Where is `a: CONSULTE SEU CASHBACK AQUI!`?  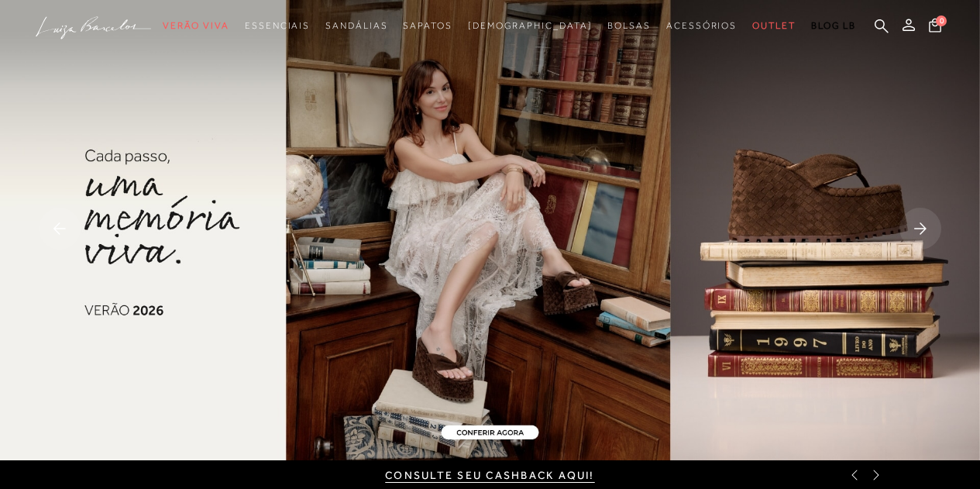
a: CONSULTE SEU CASHBACK AQUI! is located at coordinates (490, 475).